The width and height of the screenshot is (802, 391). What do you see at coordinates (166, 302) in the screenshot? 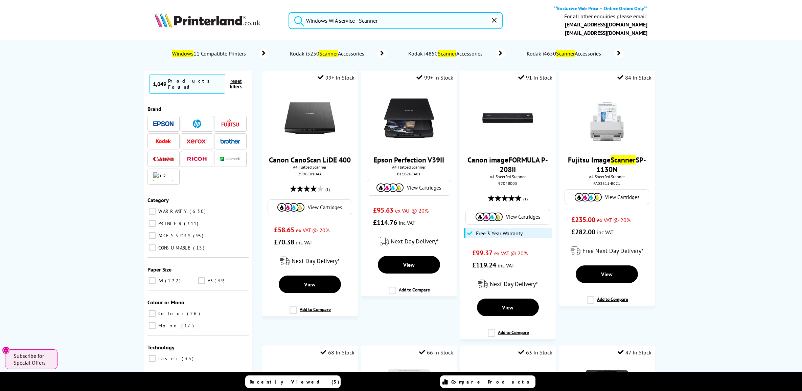
I see `span: Colour or Mono` at bounding box center [166, 302].